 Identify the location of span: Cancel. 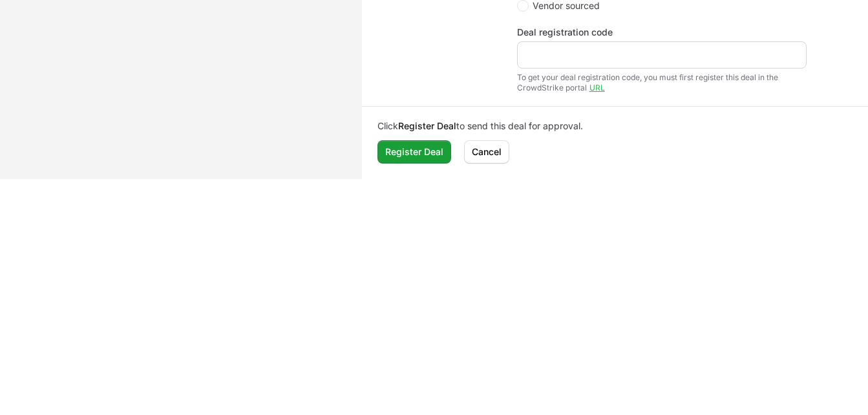
(487, 152).